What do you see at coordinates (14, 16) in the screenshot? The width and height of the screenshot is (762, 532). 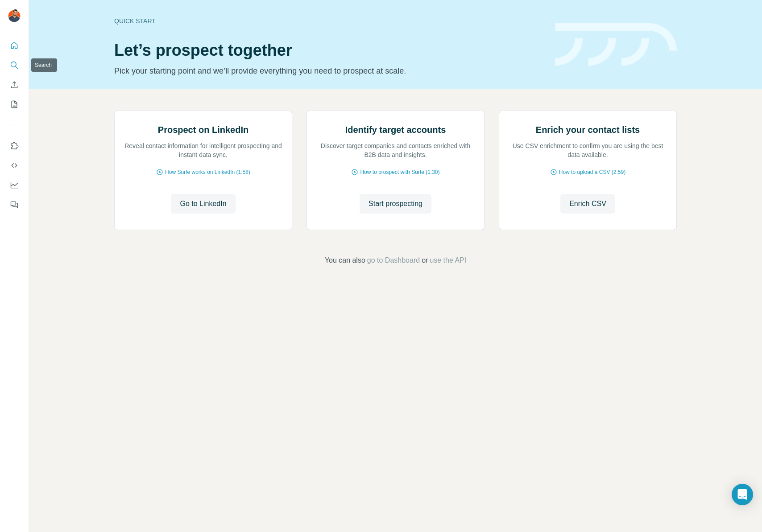 I see `img: Avatar` at bounding box center [14, 16].